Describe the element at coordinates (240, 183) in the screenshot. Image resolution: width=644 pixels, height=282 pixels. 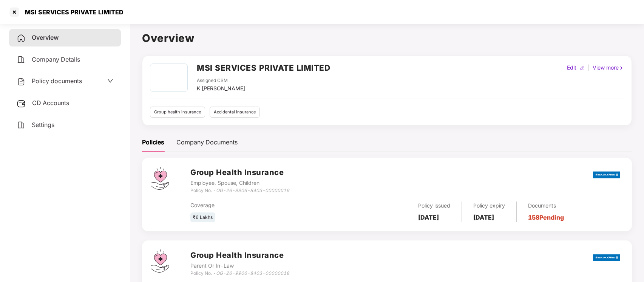
I see `div: Employee, Spouse, Children` at that location.